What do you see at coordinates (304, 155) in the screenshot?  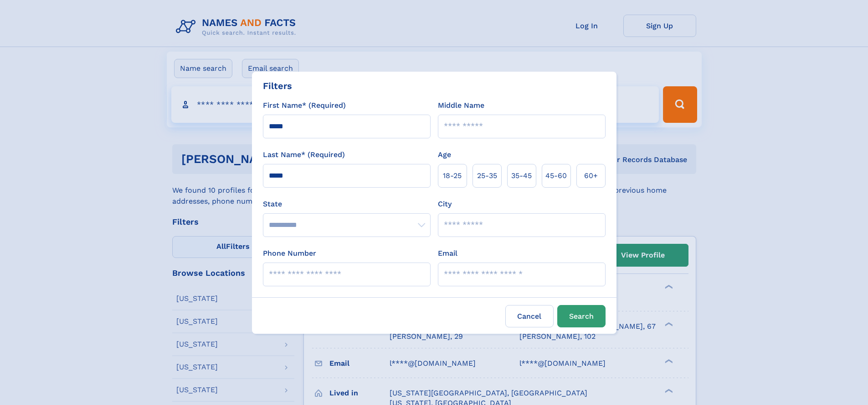 I see `label: Last Name* (Required)` at bounding box center [304, 155].